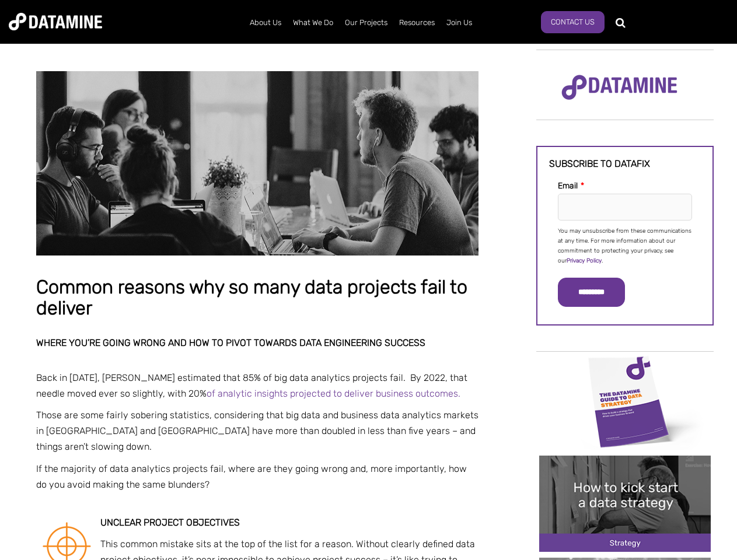 This screenshot has height=560, width=737. Describe the element at coordinates (257, 163) in the screenshot. I see `img: Common reasons why so many data projects fail to deliver` at that location.